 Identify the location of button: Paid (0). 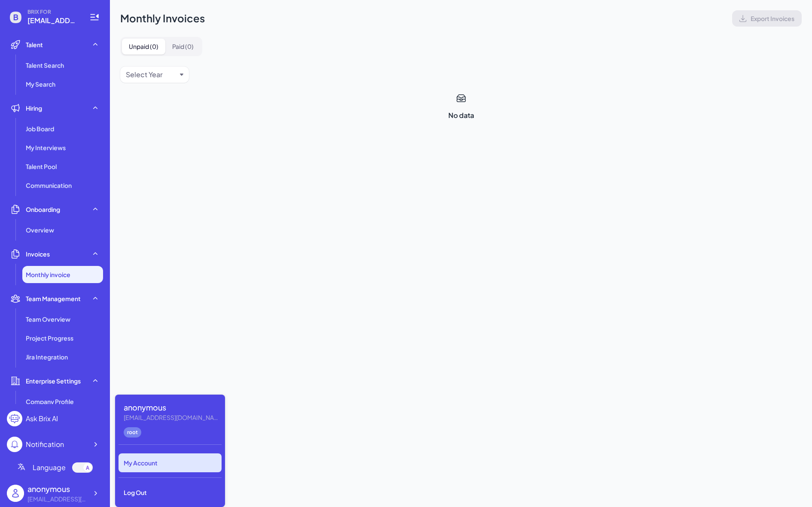
(183, 47).